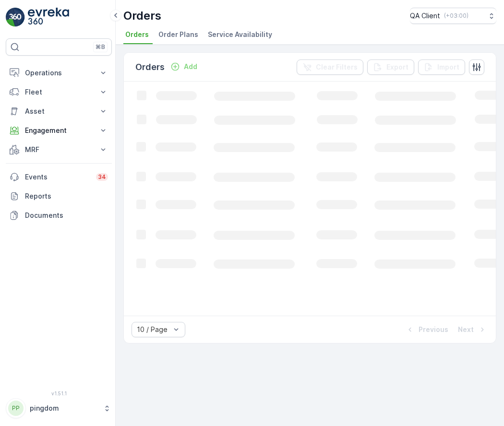 The height and width of the screenshot is (426, 504). I want to click on p: Asset, so click(59, 112).